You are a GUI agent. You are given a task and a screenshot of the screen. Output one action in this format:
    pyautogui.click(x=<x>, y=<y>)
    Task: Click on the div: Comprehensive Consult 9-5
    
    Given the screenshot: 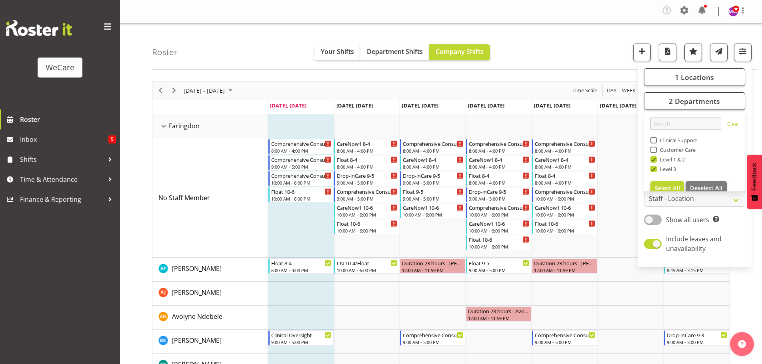 What is the action you would take?
    pyautogui.click(x=433, y=335)
    